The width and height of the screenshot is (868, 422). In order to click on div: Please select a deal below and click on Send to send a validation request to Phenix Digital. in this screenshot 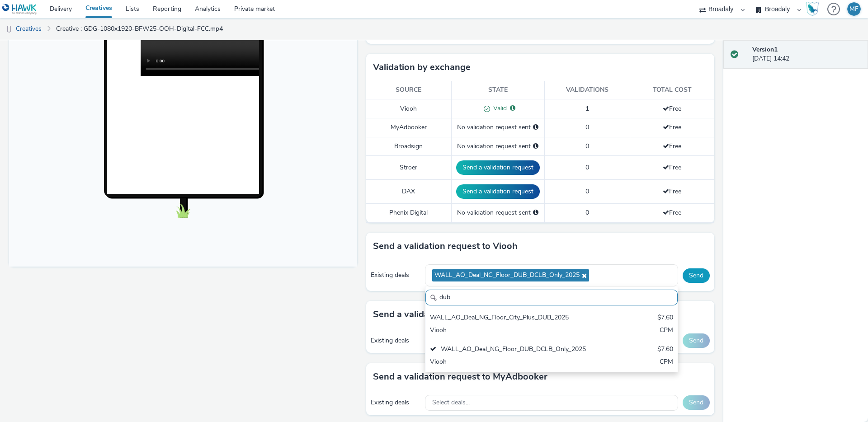, I will do `click(535, 213)`.